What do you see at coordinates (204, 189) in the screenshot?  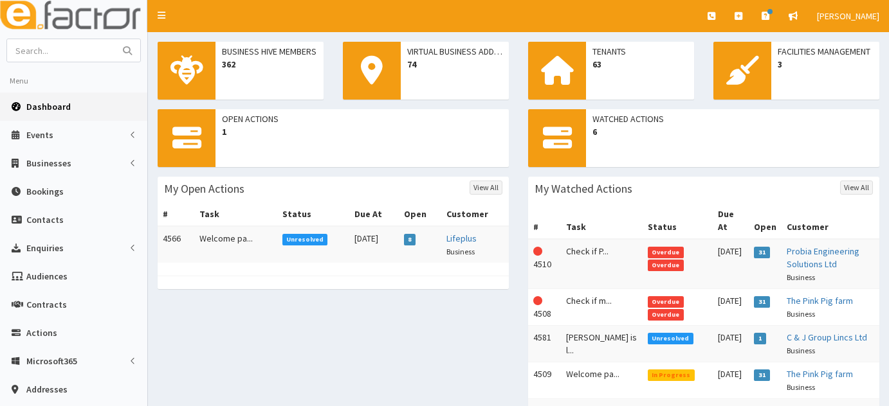 I see `h3: My Open Actions` at bounding box center [204, 189].